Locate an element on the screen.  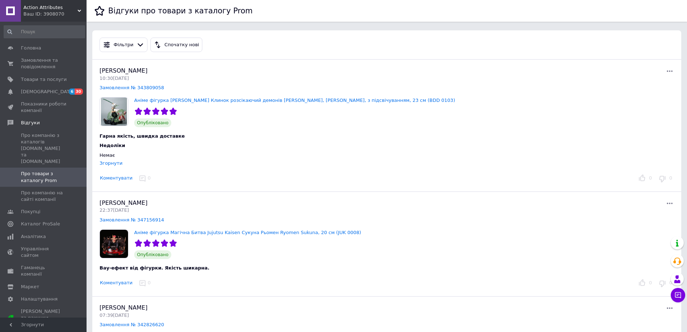
img: Аніме фігурка Demon Slayer Клинок розсікаючий демонів Shinazugawa Sanemi, Санемі Шинадзугава, з п... is located at coordinates (114, 111).